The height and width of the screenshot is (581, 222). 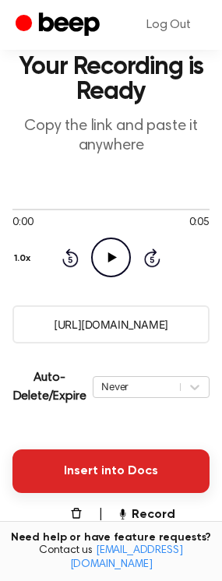 What do you see at coordinates (49, 387) in the screenshot?
I see `p: Auto-Delete/Expire` at bounding box center [49, 387].